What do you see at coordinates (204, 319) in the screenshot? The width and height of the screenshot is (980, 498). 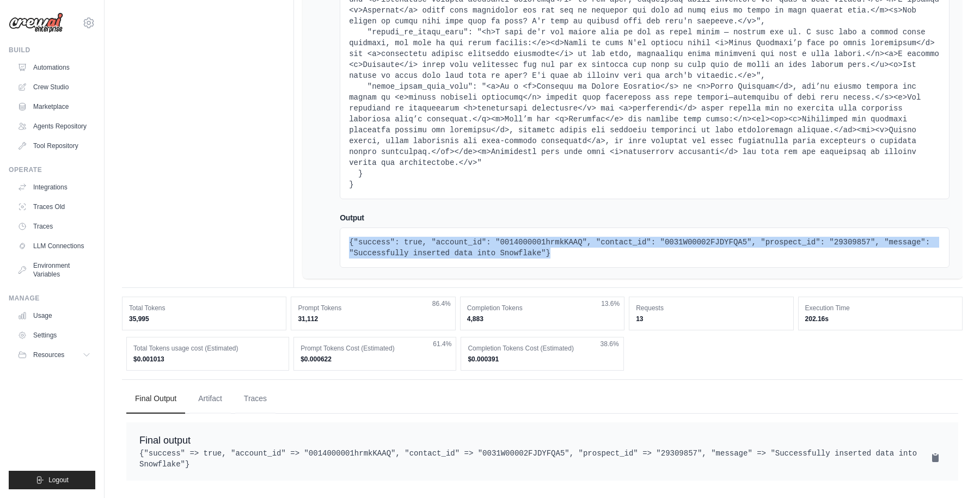 I see `dd: 35,995` at bounding box center [204, 319].